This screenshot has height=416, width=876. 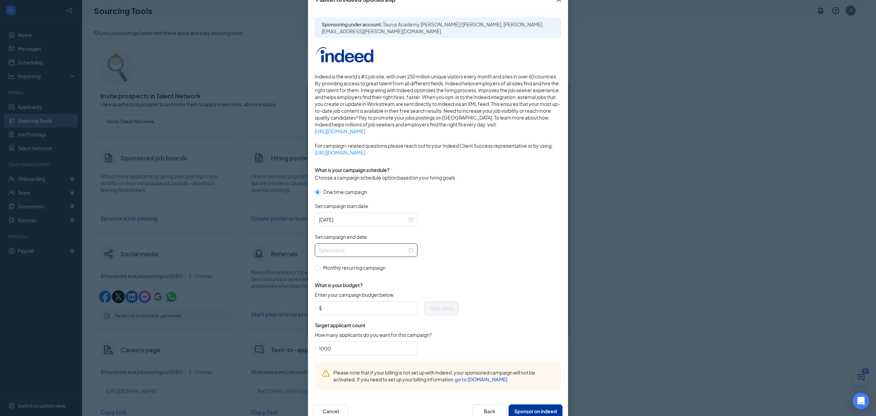 What do you see at coordinates (438, 149) in the screenshot?
I see `span: For campaign-related questions please reach out to your Indeed Client Success representative or b...` at bounding box center [438, 149].